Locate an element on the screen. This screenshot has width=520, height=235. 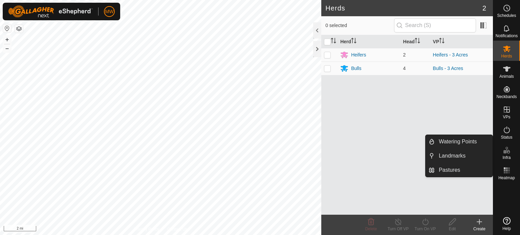
th: VP is located at coordinates (461, 42).